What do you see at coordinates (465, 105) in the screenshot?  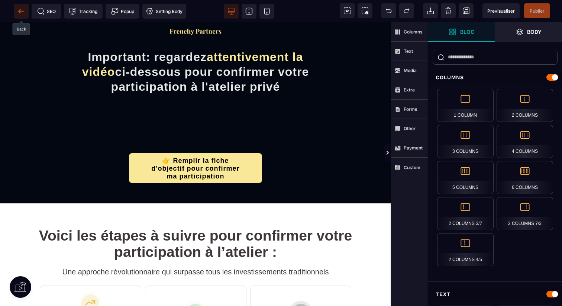 I see `div: 1 Column` at bounding box center [465, 105].